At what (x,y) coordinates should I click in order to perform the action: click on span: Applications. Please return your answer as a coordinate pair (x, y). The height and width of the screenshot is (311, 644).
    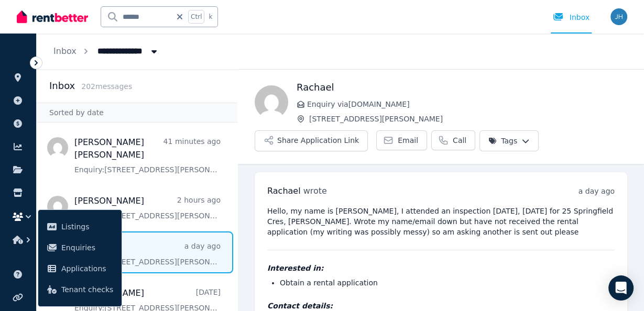
    Looking at the image, I should click on (87, 269).